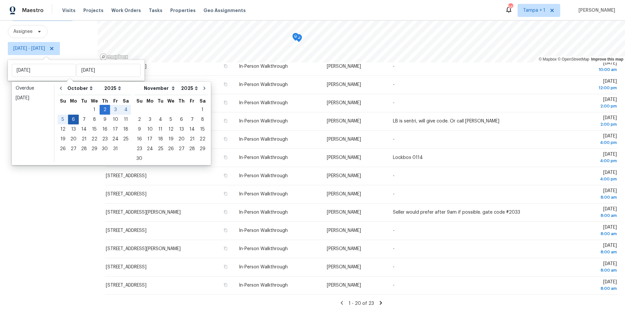  What do you see at coordinates (204, 88) in the screenshot?
I see `button: Go to next month` at bounding box center [204, 88].